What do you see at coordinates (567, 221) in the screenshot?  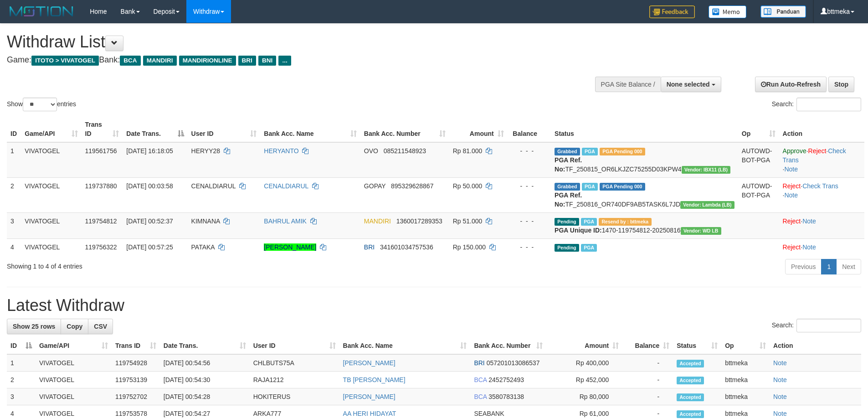 I see `span: Pending` at bounding box center [567, 221].